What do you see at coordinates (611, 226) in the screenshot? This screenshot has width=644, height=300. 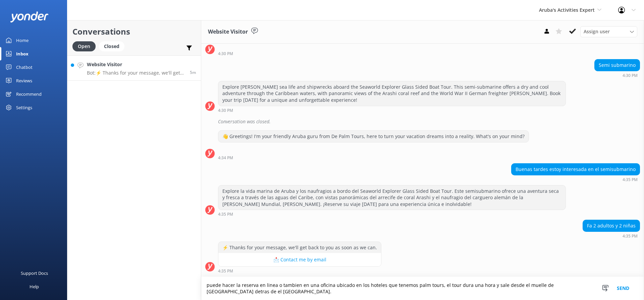 I see `div: Fa 2 adultos y 2 niñas` at bounding box center [611, 226].